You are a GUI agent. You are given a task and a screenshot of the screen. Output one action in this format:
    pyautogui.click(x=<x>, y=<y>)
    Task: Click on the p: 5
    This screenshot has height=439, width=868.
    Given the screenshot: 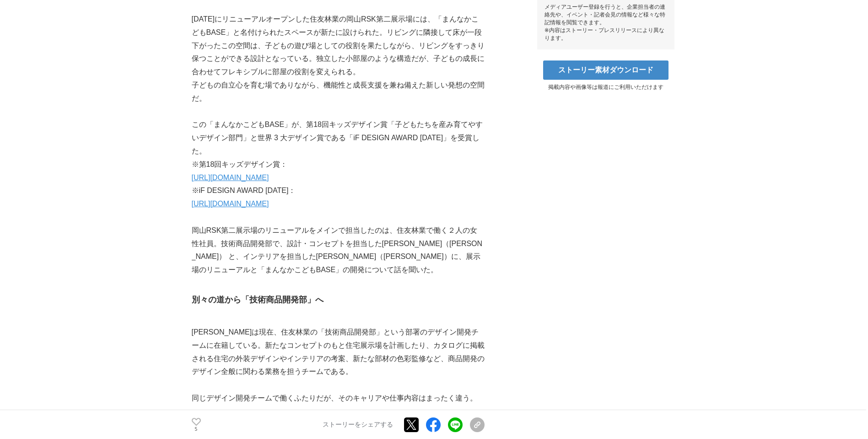 What is the action you would take?
    pyautogui.click(x=196, y=429)
    